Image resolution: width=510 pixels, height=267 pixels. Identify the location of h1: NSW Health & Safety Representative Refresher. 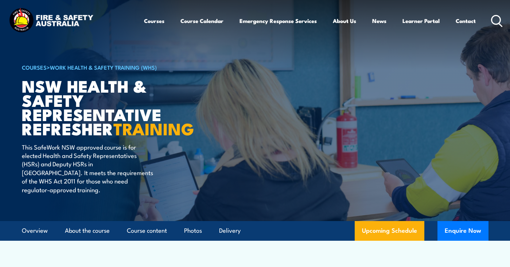
(112, 107).